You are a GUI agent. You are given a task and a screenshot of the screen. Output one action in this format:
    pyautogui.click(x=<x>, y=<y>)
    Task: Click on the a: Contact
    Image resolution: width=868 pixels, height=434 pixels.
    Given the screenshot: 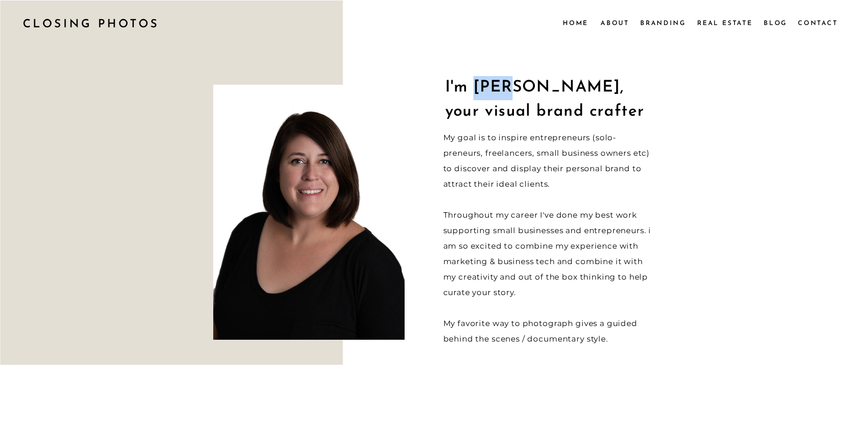 What is the action you would take?
    pyautogui.click(x=817, y=23)
    